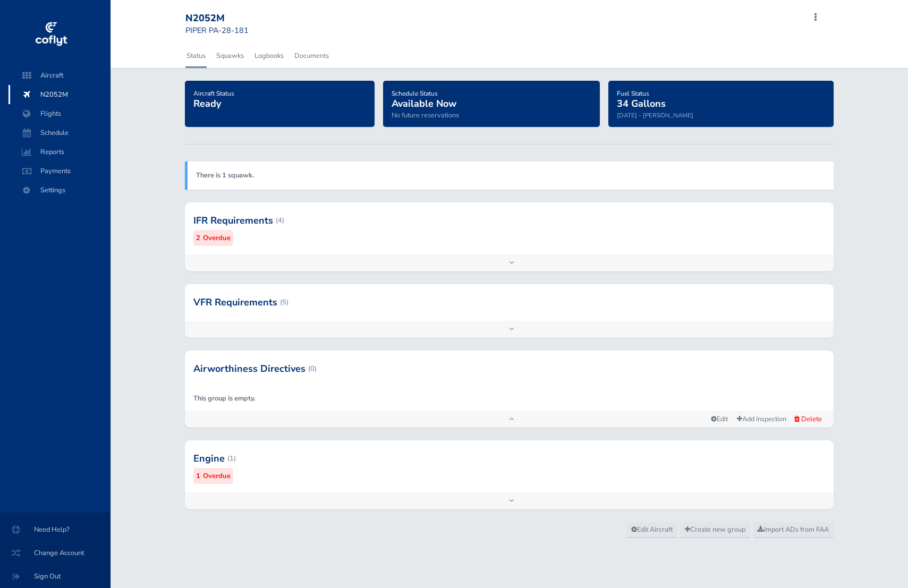  What do you see at coordinates (60, 152) in the screenshot?
I see `span: Reports` at bounding box center [60, 152].